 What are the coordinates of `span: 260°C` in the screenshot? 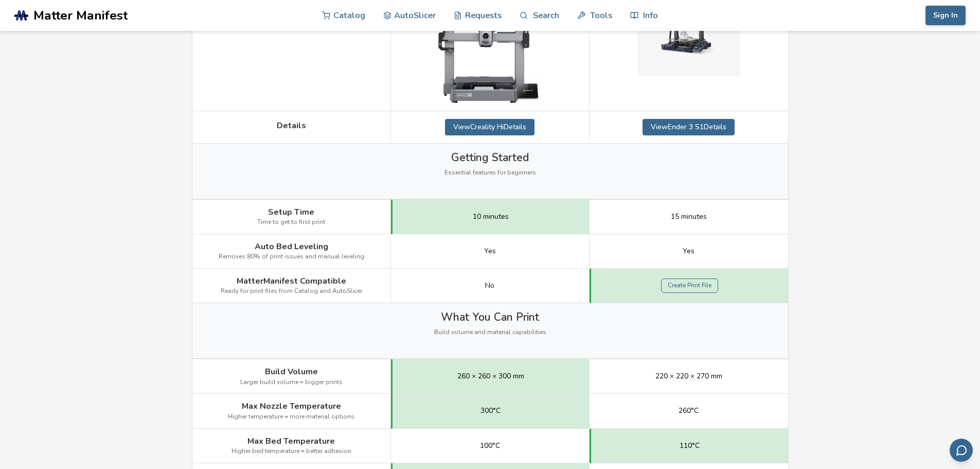 It's located at (689, 411).